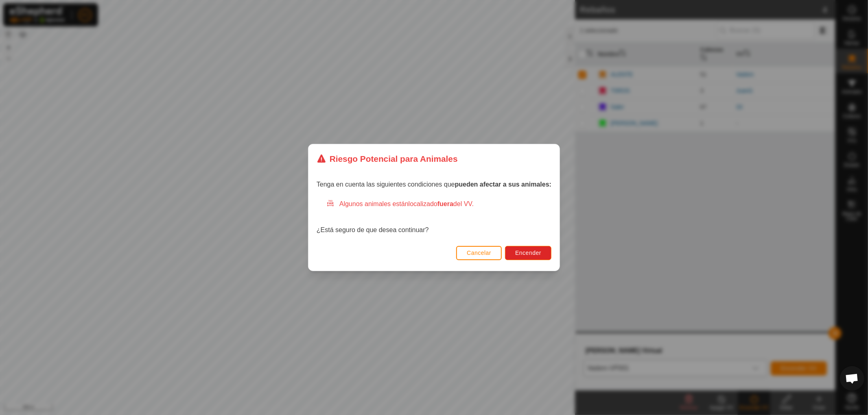  Describe the element at coordinates (503, 184) in the screenshot. I see `strong: pueden afectar a sus animales:` at that location.